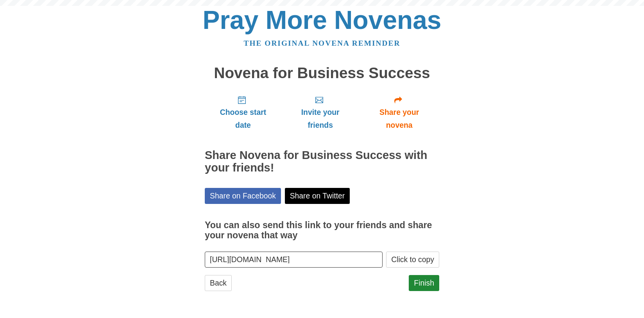  I want to click on h1: Novena for Business Success, so click(322, 73).